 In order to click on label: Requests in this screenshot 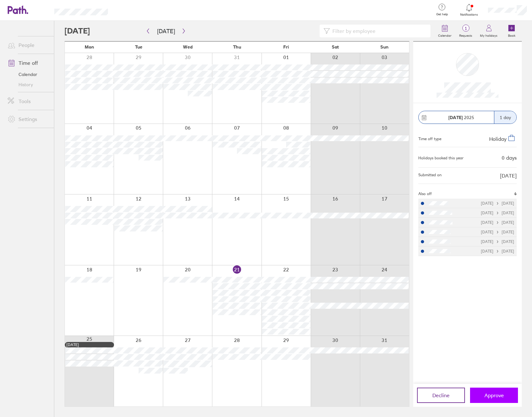, I will do `click(465, 35)`.